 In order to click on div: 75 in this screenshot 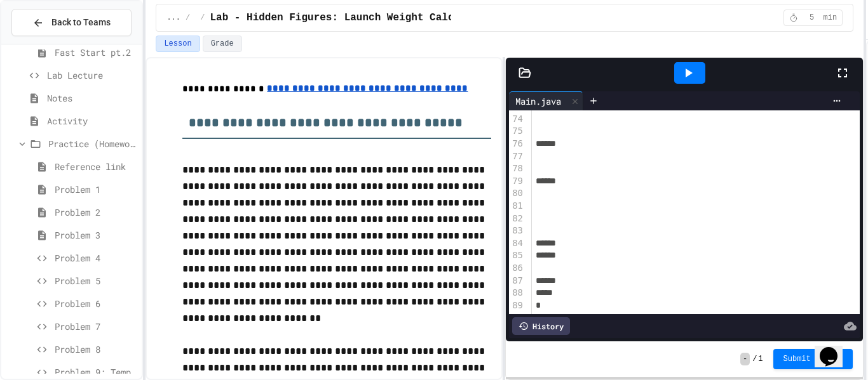, I will do `click(516, 131)`.